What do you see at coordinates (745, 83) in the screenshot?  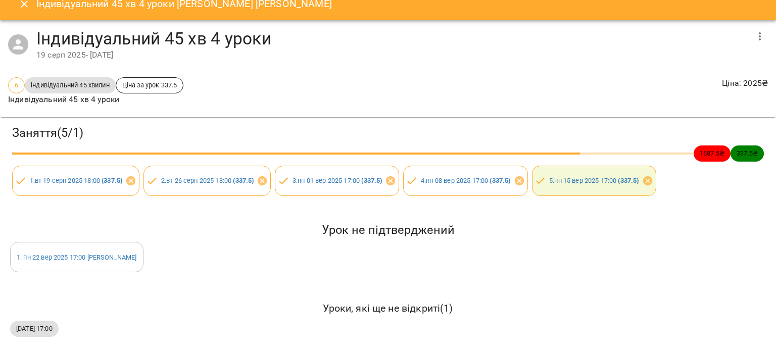 I see `p: Ціна : 2025 ₴` at bounding box center [745, 83].